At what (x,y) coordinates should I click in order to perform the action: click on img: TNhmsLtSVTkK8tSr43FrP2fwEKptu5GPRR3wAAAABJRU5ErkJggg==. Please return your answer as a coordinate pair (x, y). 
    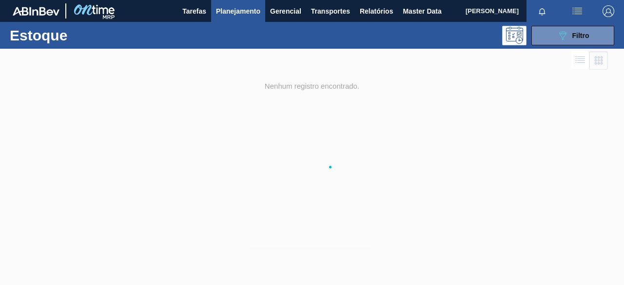
    Looking at the image, I should click on (36, 11).